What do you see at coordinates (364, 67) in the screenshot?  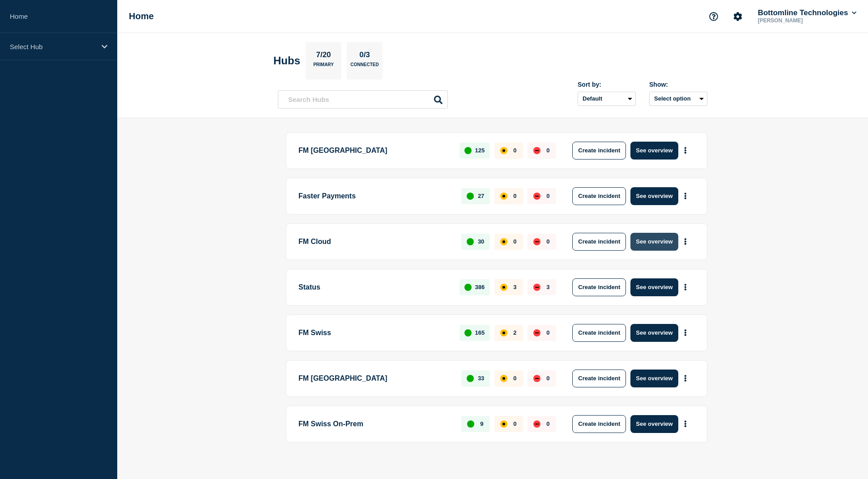 I see `p: Connected` at bounding box center [364, 67].